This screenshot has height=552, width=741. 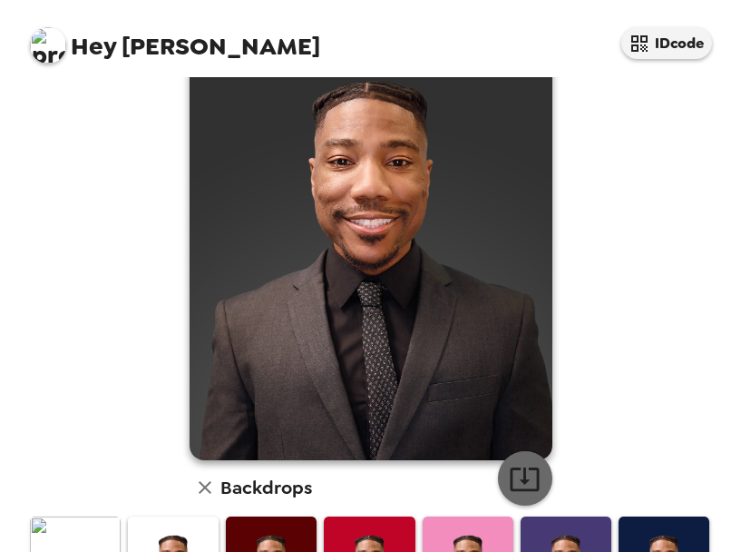 What do you see at coordinates (667, 43) in the screenshot?
I see `button: IDcode` at bounding box center [667, 43].